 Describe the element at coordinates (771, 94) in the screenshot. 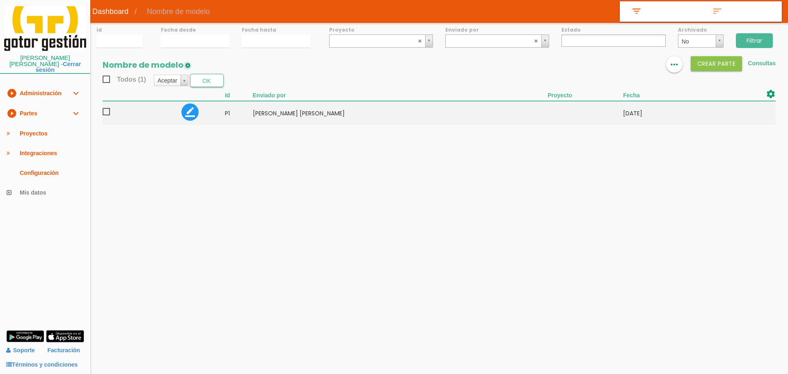

I see `i: settings` at that location.